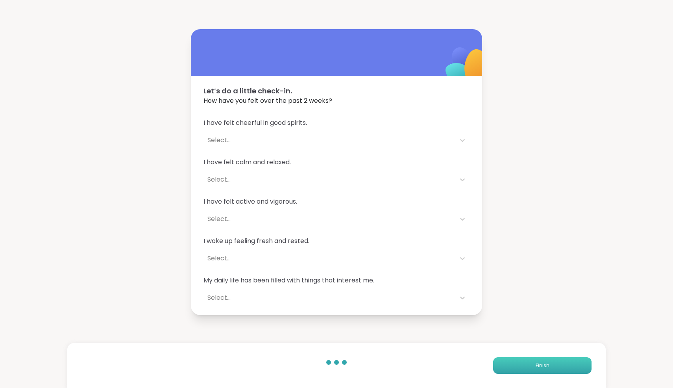  Describe the element at coordinates (543, 365) in the screenshot. I see `button: Finish` at that location.